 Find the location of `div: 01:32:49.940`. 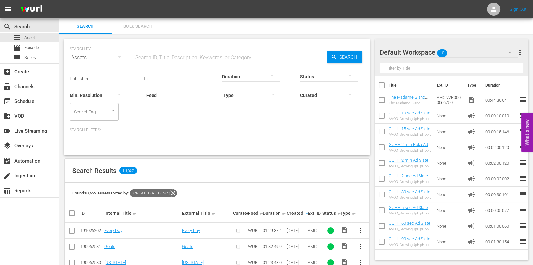

div: 01:32:49.940 is located at coordinates (274, 246).